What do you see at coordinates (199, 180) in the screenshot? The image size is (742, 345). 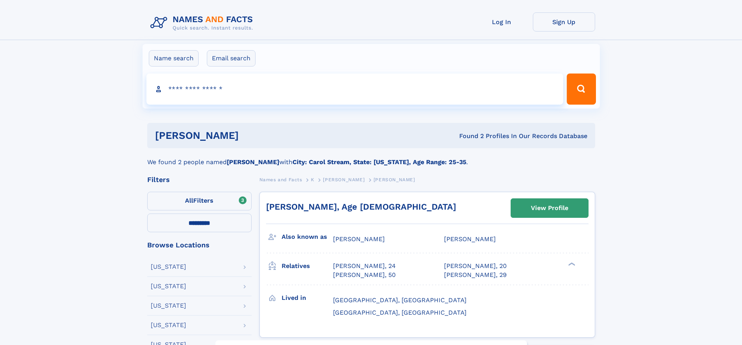 I see `div: Filters` at bounding box center [199, 180].